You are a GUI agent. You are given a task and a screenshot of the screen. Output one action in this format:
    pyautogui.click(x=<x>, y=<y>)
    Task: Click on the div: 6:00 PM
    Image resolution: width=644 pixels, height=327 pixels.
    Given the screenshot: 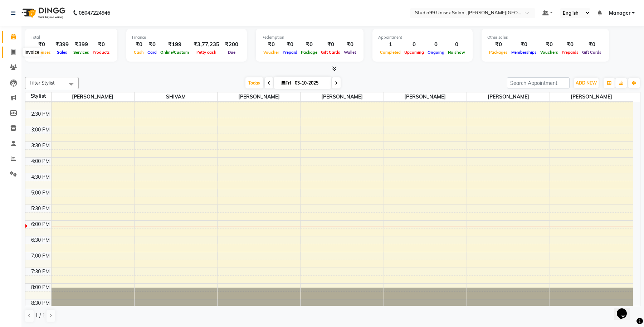 What is the action you would take?
    pyautogui.click(x=40, y=224)
    